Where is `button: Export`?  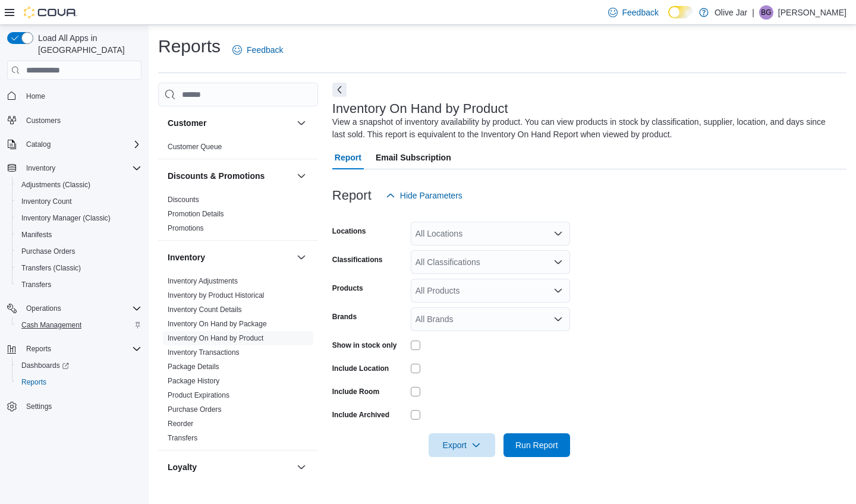
button: Export is located at coordinates (462, 445).